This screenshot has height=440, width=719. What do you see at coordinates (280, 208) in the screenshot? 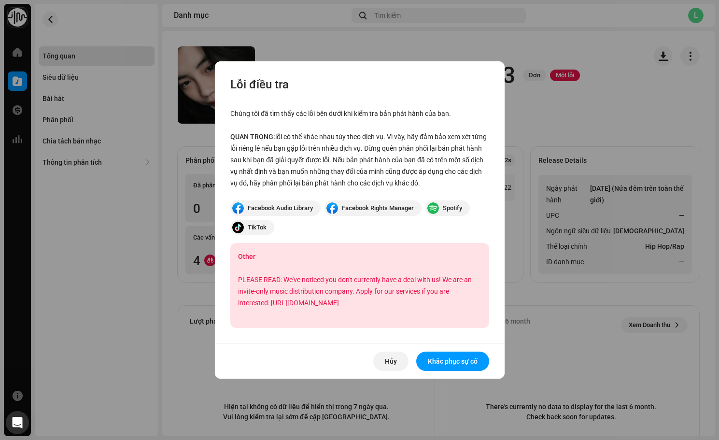
I see `div: Facebook Audio Library` at bounding box center [280, 208].